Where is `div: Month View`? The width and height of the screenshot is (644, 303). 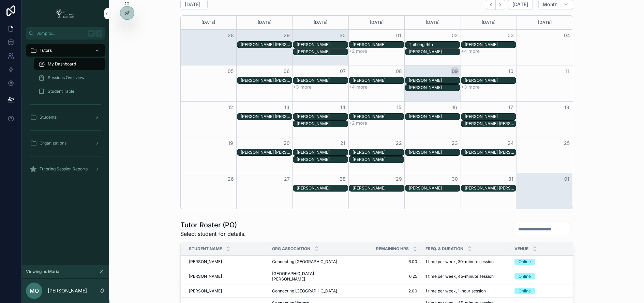 div: Month View is located at coordinates (377, 112).